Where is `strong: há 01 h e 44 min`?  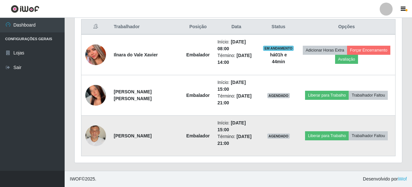 strong: há 01 h e 44 min is located at coordinates (279, 58).